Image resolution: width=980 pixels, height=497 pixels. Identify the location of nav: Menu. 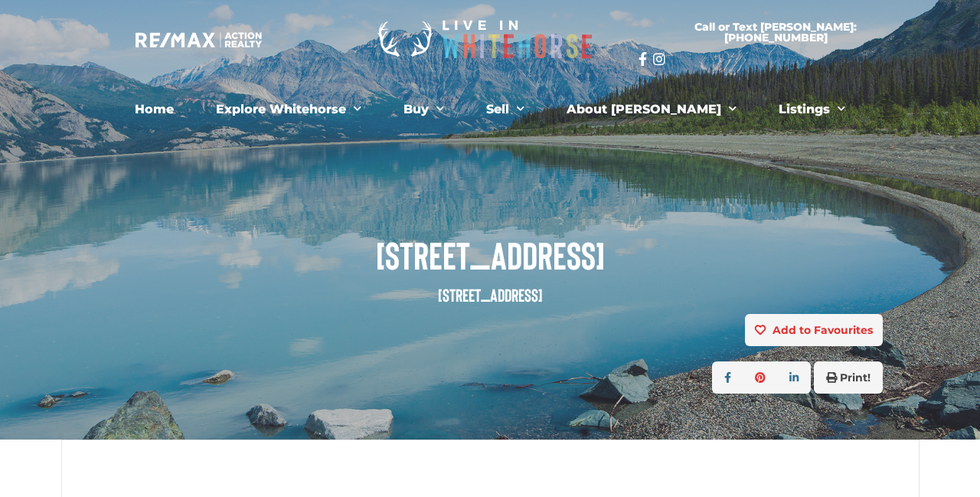
(490, 110).